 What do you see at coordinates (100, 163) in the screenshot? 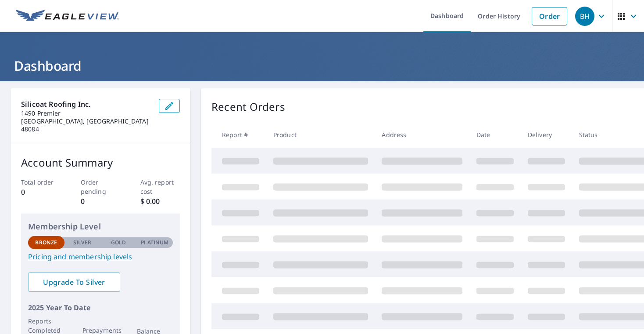
I see `p: Account Summary` at bounding box center [100, 163].